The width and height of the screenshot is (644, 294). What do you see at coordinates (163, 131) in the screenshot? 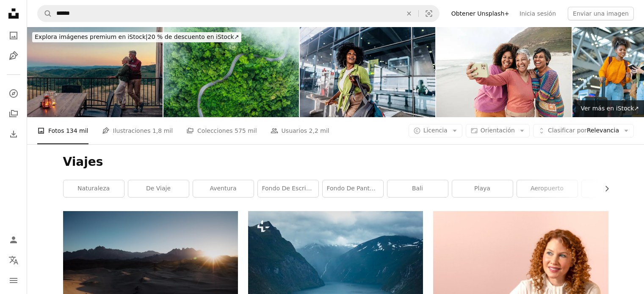
I see `span: 1,8 mil` at bounding box center [163, 131].